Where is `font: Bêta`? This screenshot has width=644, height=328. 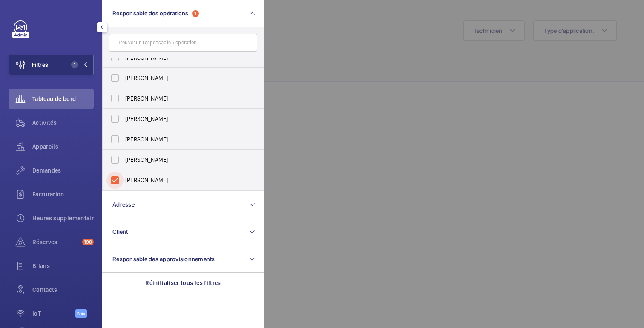 font: Bêta is located at coordinates (81, 314).